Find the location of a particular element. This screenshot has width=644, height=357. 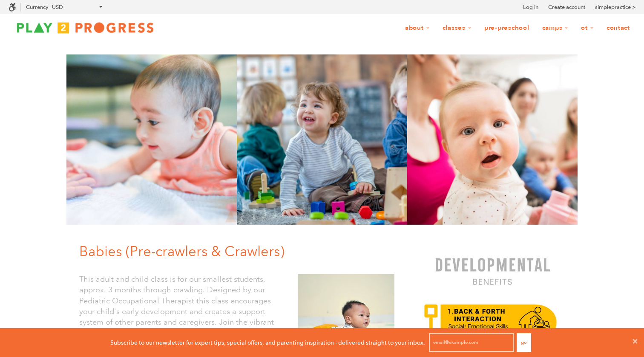

a: Camps is located at coordinates (555, 28).